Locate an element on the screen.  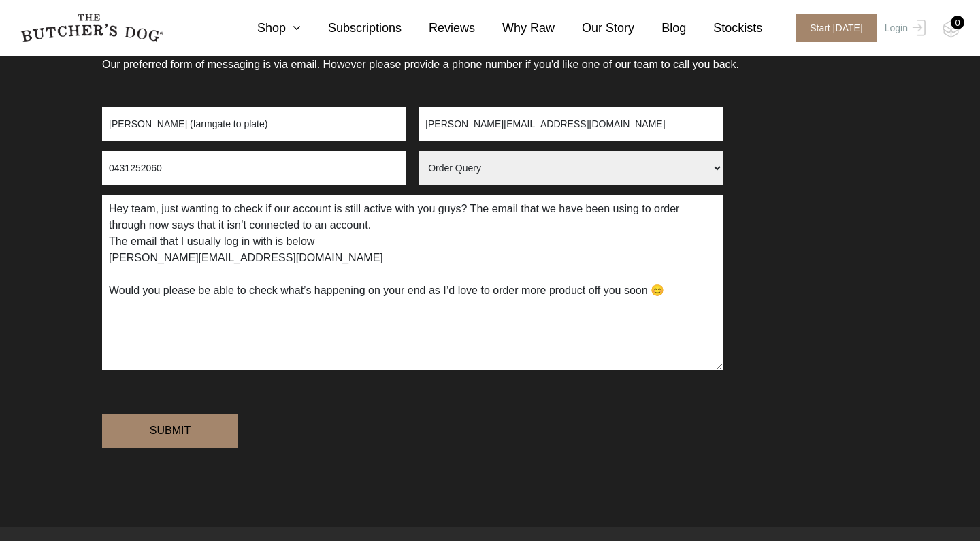
a: Login is located at coordinates (903, 28).